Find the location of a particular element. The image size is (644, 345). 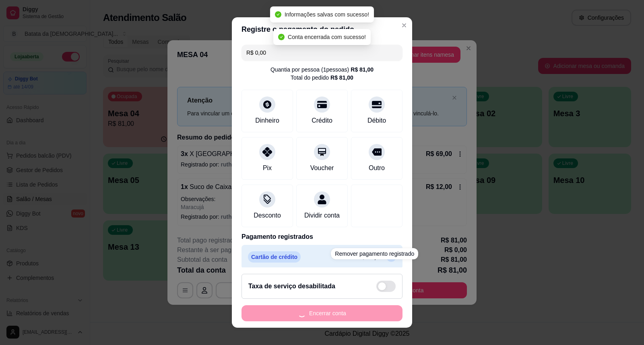

div: Pix is located at coordinates (267, 169).